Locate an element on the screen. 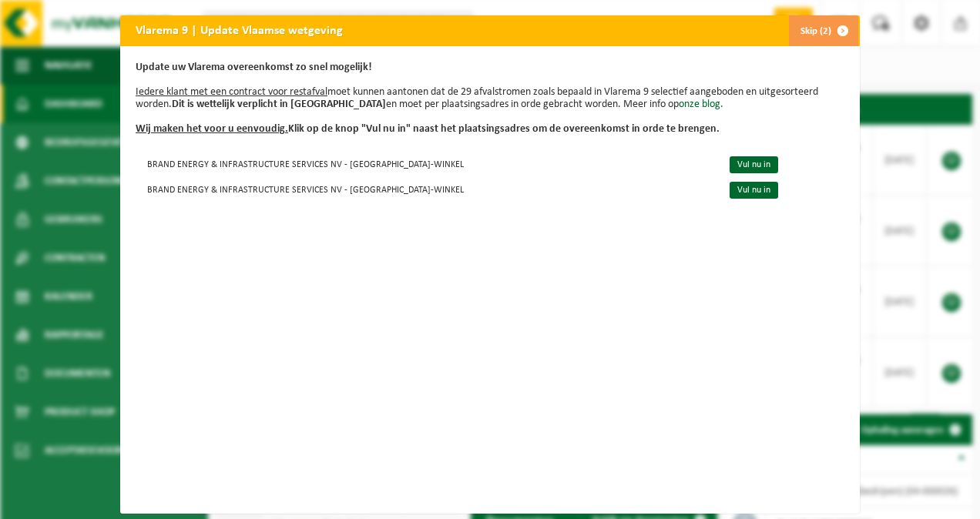 The image size is (980, 519). h2: Vlarema 9 | Update Vlaamse wetgeving is located at coordinates (239, 30).